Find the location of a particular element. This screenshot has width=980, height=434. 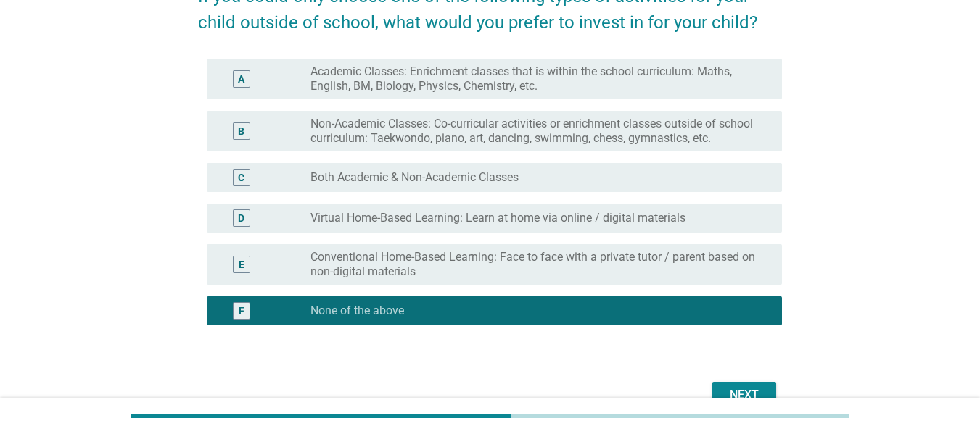

label: Conventional Home-Based Learning: Face to face with a private tutor / parent based on non-digital... is located at coordinates (535, 264).